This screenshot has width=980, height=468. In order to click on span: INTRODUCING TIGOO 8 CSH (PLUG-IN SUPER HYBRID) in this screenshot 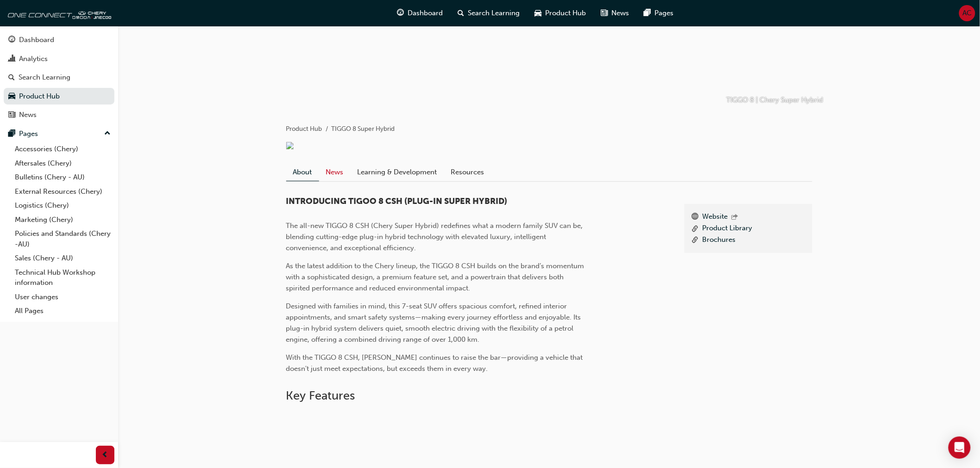, I will do `click(397, 201)`.